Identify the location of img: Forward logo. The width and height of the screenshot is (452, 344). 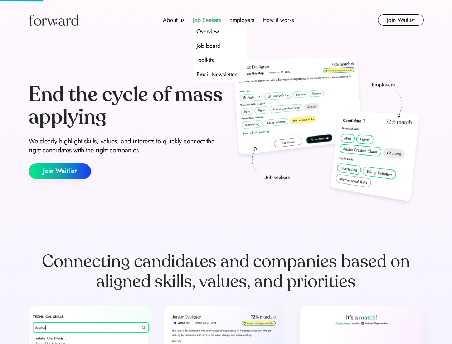
(54, 20).